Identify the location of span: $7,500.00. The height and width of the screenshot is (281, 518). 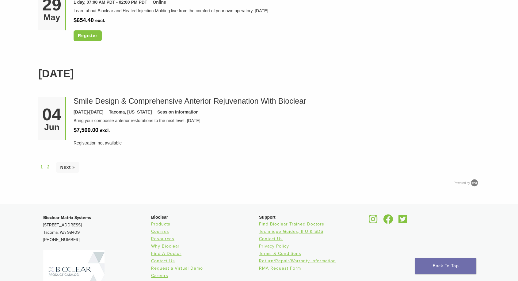
(86, 130).